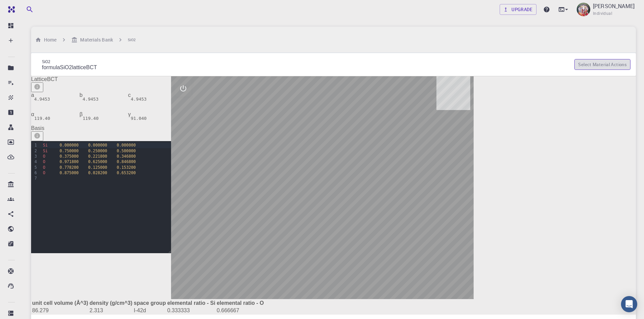 The width and height of the screenshot is (644, 319). Describe the element at coordinates (79, 67) in the screenshot. I see `span: lattice` at that location.